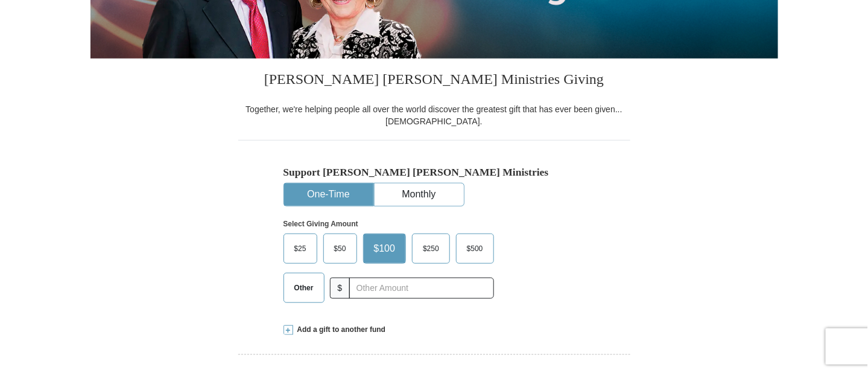 This screenshot has height=373, width=868. I want to click on span: $250, so click(431, 249).